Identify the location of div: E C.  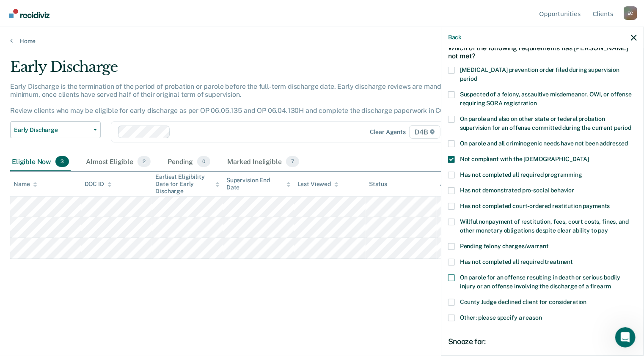
(630, 13).